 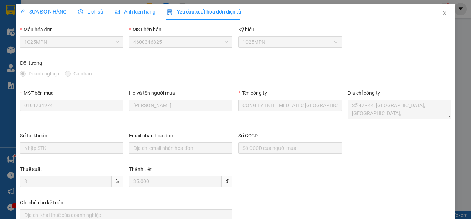 I want to click on label: MST bên bán, so click(x=145, y=30).